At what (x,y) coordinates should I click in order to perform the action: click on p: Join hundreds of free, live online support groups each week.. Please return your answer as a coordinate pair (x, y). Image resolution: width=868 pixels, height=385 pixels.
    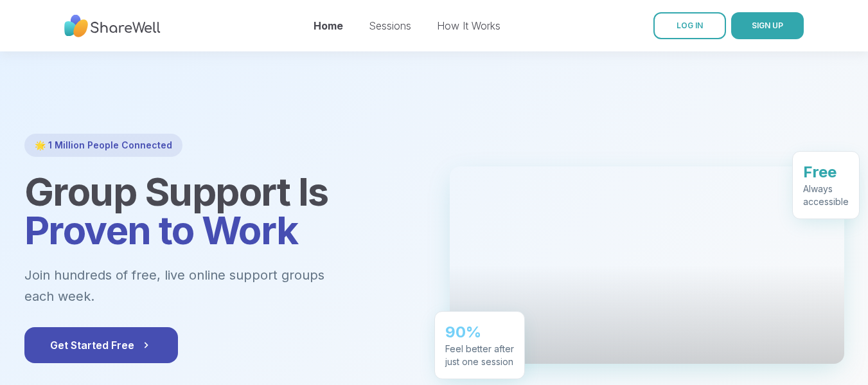
    Looking at the image, I should click on (210, 285).